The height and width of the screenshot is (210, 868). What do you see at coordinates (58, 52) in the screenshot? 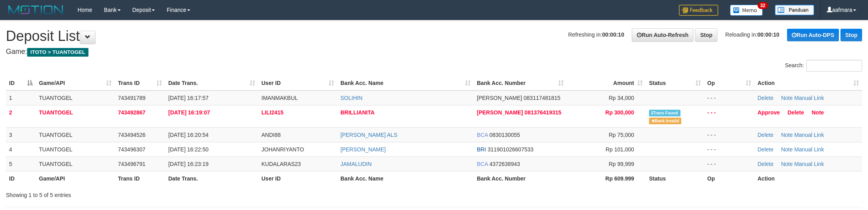
I see `span: ITOTO > TUANTOGEL` at bounding box center [58, 52].